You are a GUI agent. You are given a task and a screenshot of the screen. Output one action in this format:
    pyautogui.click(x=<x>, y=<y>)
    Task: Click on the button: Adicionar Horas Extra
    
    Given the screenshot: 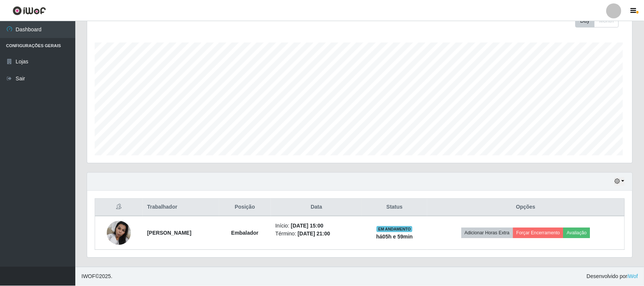 What is the action you would take?
    pyautogui.click(x=489, y=233)
    